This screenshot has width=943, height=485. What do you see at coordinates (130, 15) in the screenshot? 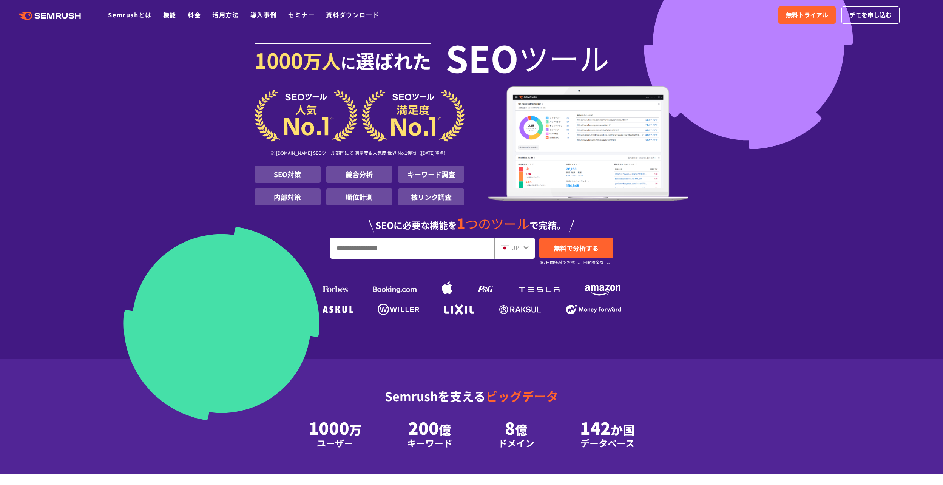
I see `a: Semrushとは` at bounding box center [130, 15].